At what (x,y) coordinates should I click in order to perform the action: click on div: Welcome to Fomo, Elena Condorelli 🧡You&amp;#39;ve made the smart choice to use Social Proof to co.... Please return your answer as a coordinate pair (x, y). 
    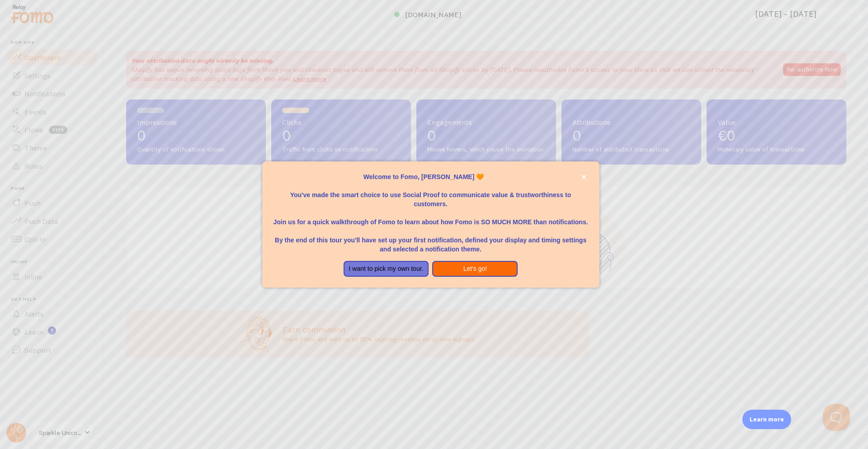
    Looking at the image, I should click on (431, 225).